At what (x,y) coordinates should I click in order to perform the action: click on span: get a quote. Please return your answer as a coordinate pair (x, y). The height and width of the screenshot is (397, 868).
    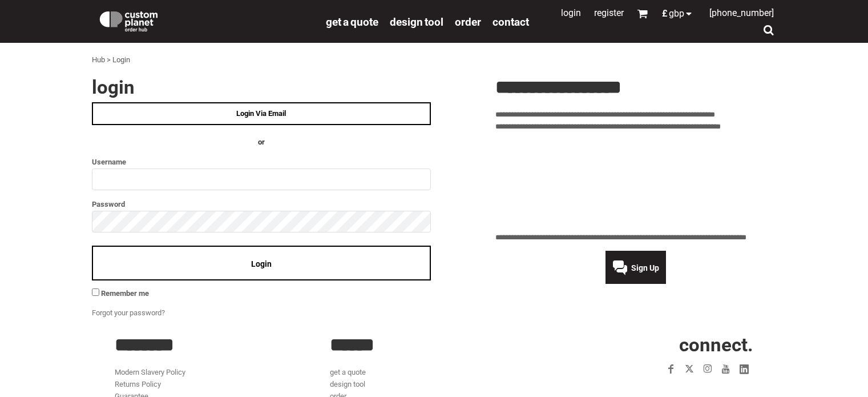
    Looking at the image, I should click on (352, 22).